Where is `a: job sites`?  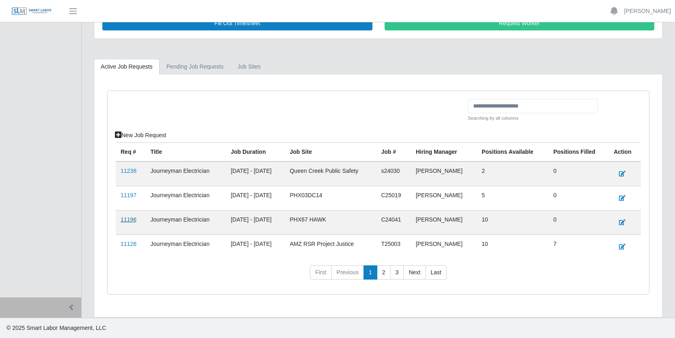 a: job sites is located at coordinates (249, 67).